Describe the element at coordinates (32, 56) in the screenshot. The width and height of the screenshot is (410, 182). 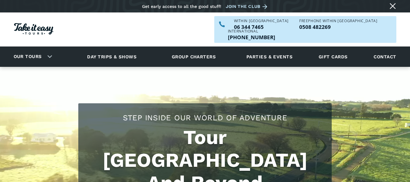
I see `div: Our tours` at that location.